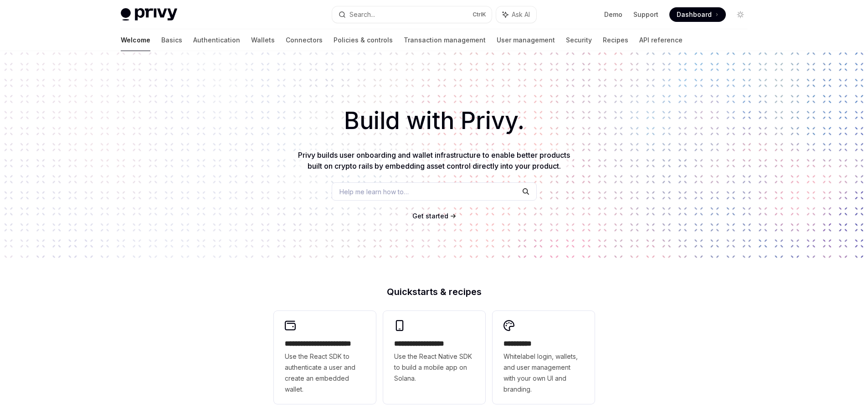  What do you see at coordinates (661, 40) in the screenshot?
I see `a: API reference` at bounding box center [661, 40].